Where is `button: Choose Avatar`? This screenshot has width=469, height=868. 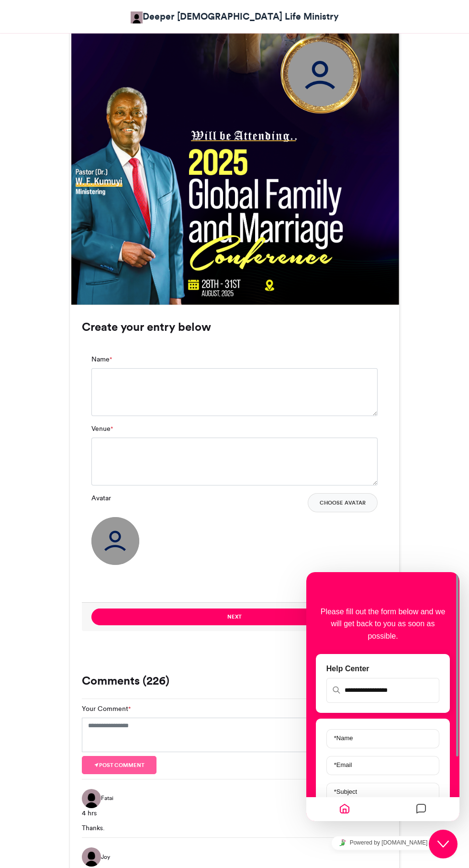 button: Choose Avatar is located at coordinates (343, 503).